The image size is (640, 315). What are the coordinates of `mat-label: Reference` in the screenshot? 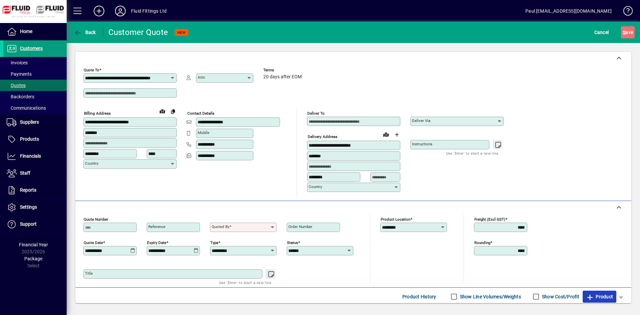 It's located at (157, 227).